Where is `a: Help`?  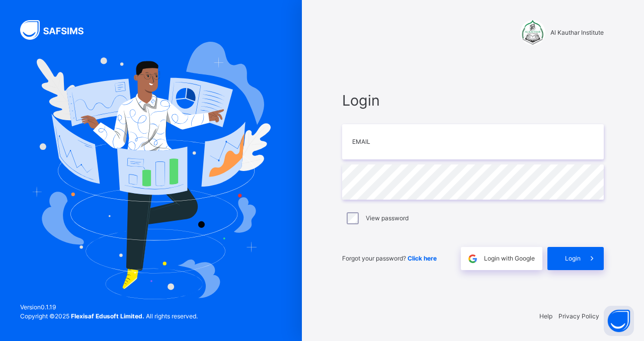 a: Help is located at coordinates (545, 316).